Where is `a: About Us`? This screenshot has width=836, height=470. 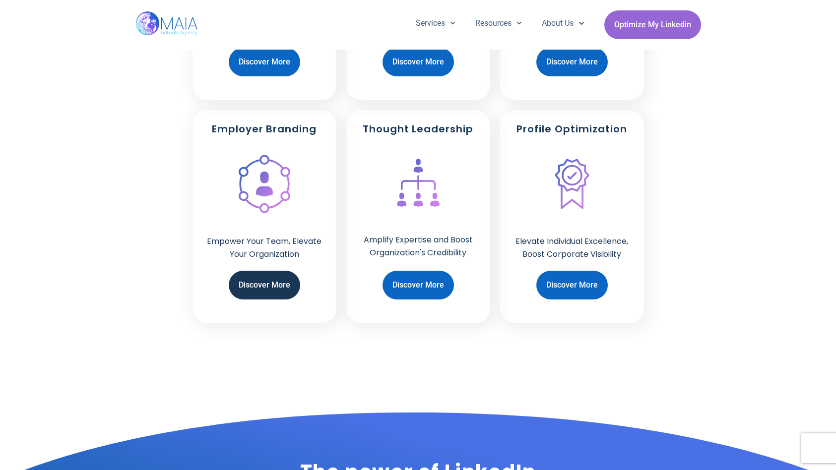
a: About Us is located at coordinates (563, 23).